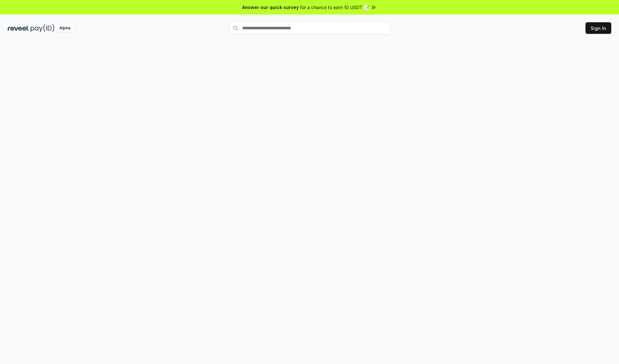 Image resolution: width=619 pixels, height=364 pixels. What do you see at coordinates (65, 28) in the screenshot?
I see `div: Alpha` at bounding box center [65, 28].